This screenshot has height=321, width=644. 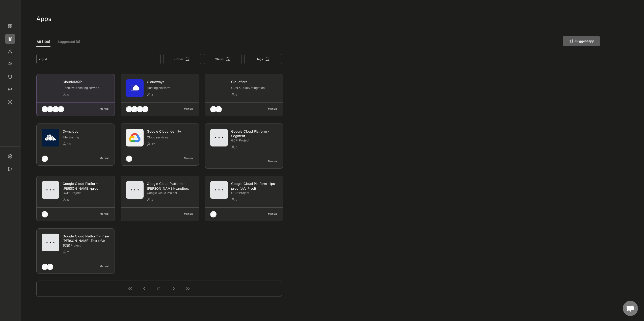 What do you see at coordinates (10, 102) in the screenshot?
I see `div: Workflows` at bounding box center [10, 102].